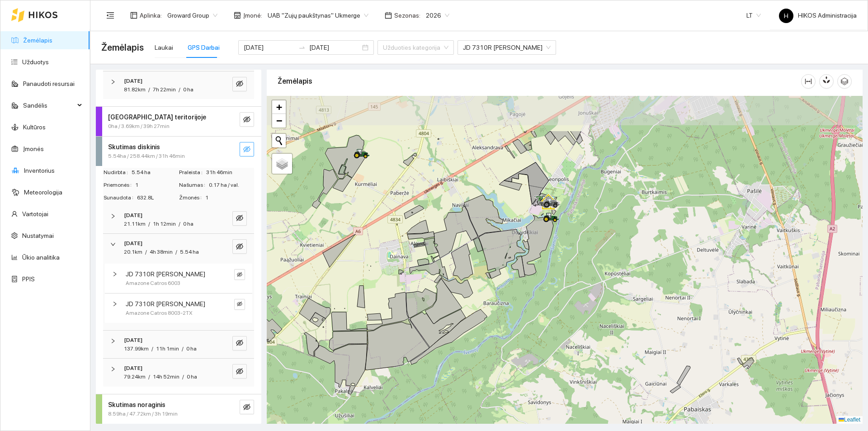  I want to click on span: layout, so click(134, 15).